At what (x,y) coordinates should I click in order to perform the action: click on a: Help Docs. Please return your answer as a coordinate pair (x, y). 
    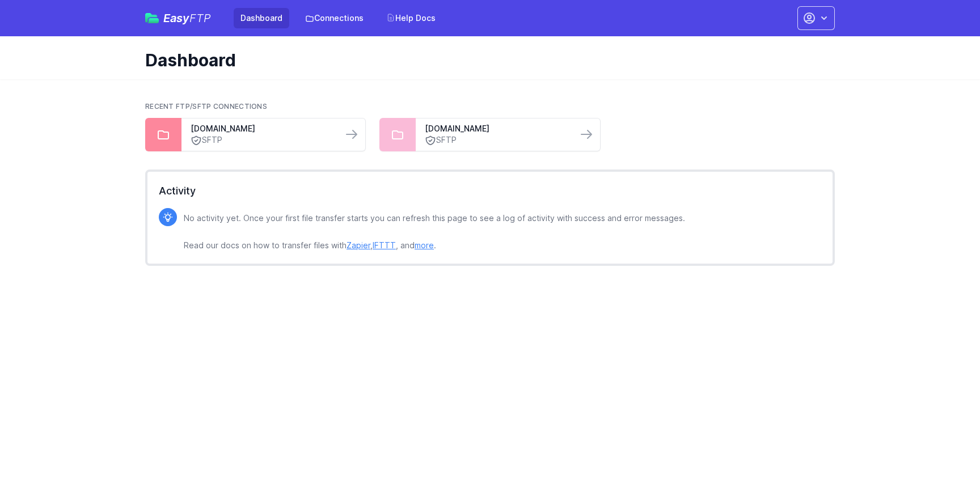
    Looking at the image, I should click on (410, 18).